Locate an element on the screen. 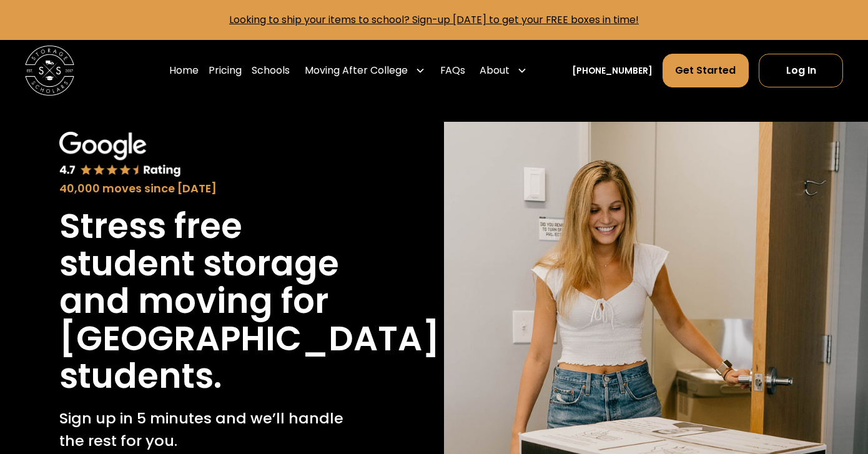 The image size is (868, 454). h1: students. is located at coordinates (141, 376).